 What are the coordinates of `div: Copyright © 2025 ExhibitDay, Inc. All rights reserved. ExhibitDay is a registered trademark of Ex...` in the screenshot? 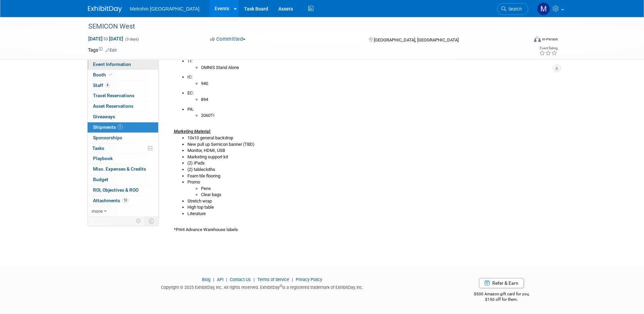 It's located at (263, 286).